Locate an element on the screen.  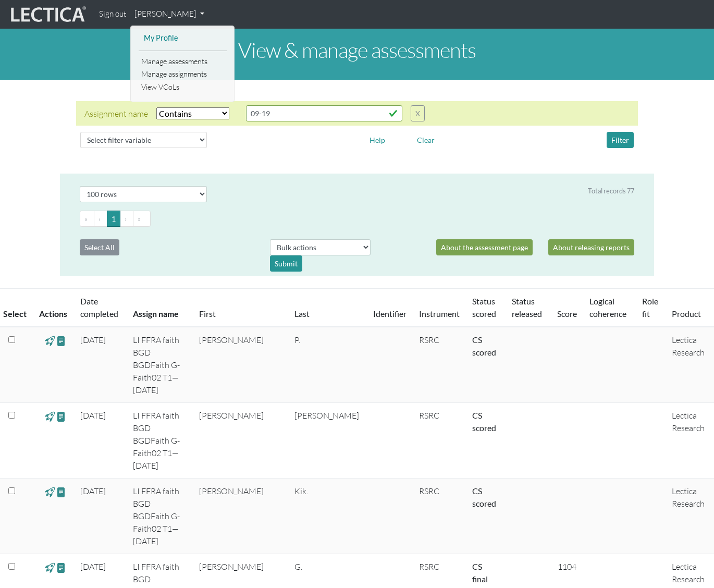
a: View VCoLs is located at coordinates (183, 87).